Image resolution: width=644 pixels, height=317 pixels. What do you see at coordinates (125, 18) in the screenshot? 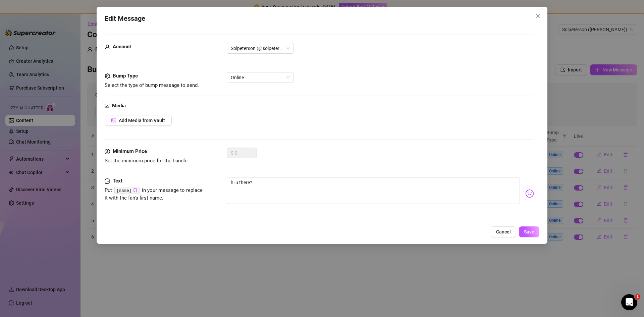
I see `span: Edit Message` at bounding box center [125, 18].